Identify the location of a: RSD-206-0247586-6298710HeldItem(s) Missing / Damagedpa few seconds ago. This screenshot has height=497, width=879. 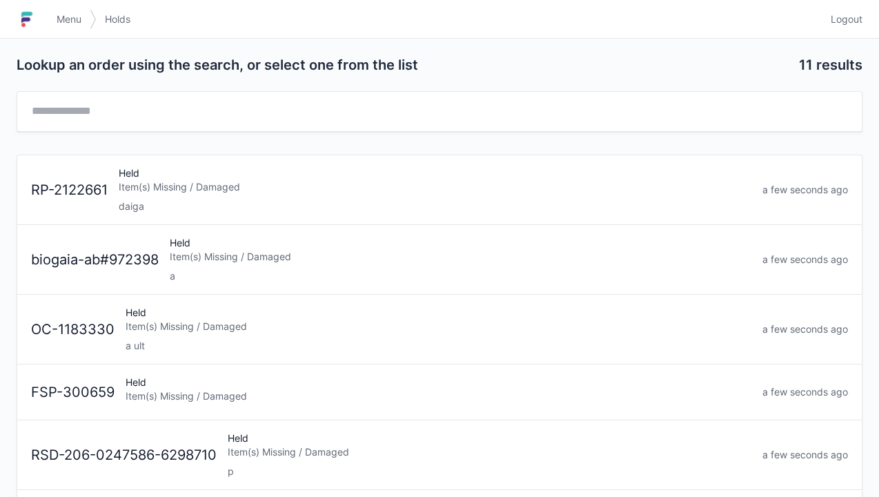
(439, 454).